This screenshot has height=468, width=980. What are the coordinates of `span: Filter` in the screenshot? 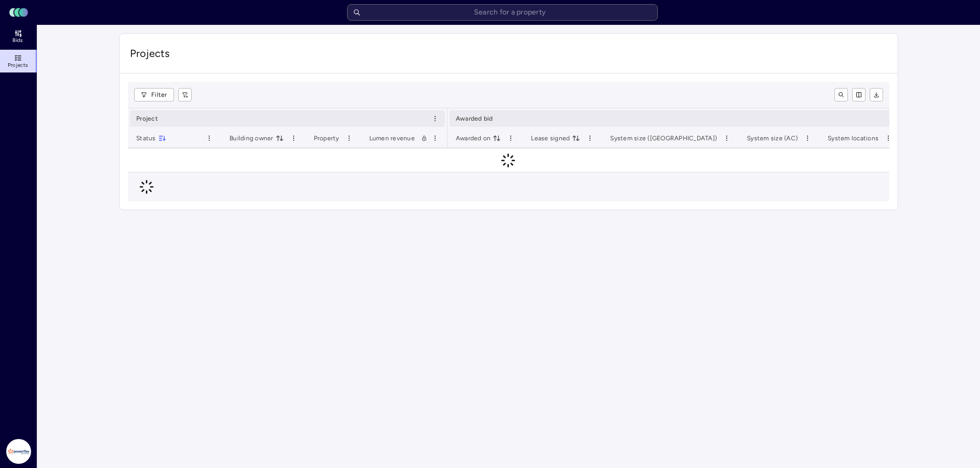 It's located at (159, 94).